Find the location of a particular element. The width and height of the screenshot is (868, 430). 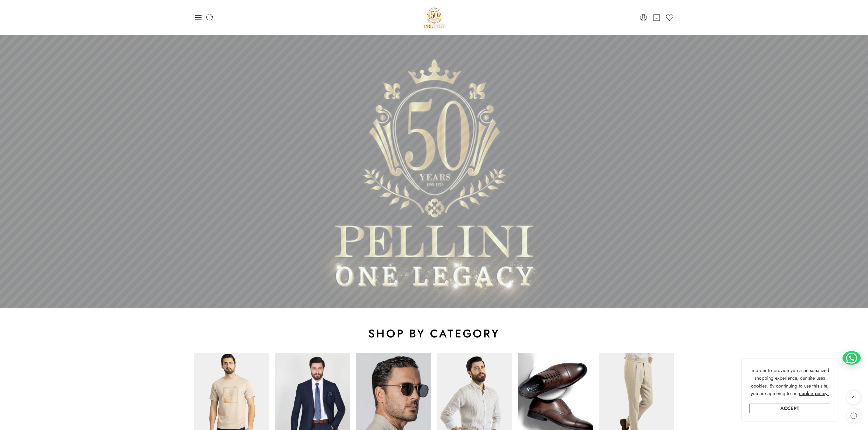

img: Pellini is located at coordinates (434, 17).